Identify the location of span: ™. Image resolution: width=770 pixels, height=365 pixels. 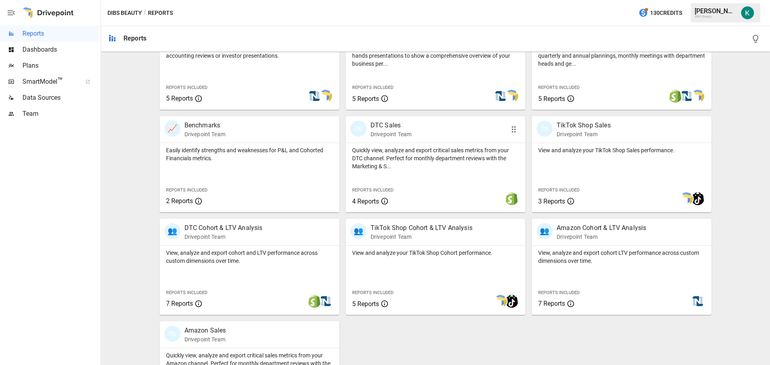
(60, 81).